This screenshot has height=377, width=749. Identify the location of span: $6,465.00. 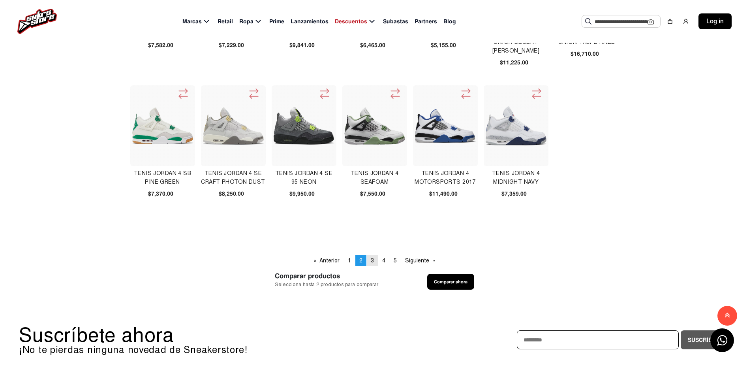
(373, 45).